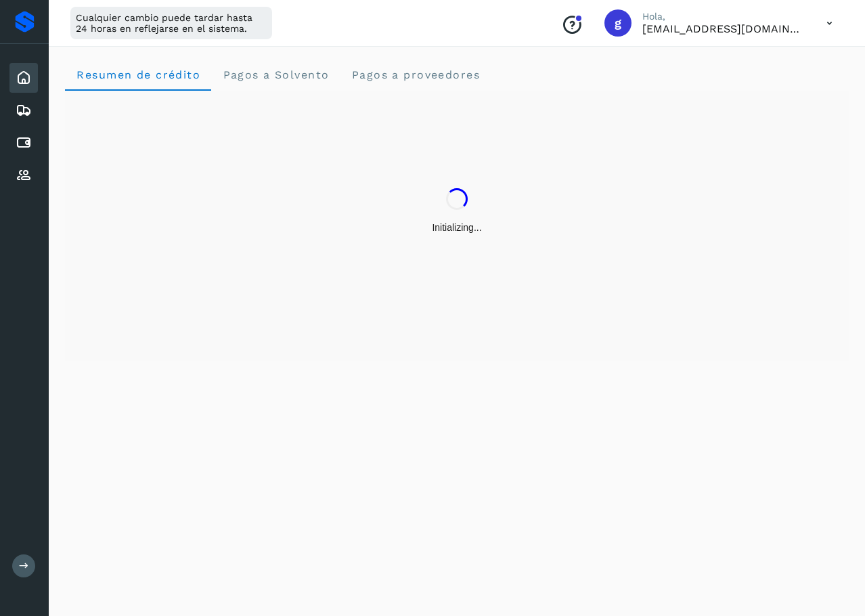 The width and height of the screenshot is (865, 616). I want to click on p: garvizu@joffroy.com, so click(724, 28).